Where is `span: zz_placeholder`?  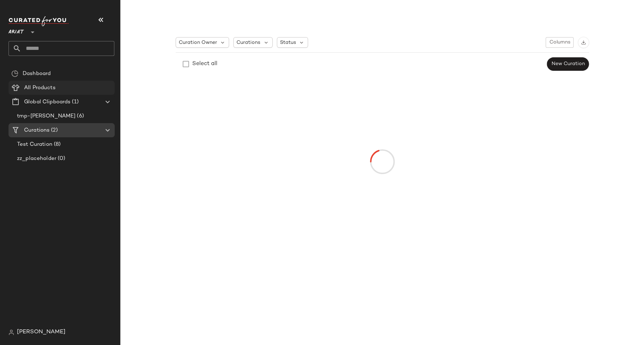 span: zz_placeholder is located at coordinates (37, 158).